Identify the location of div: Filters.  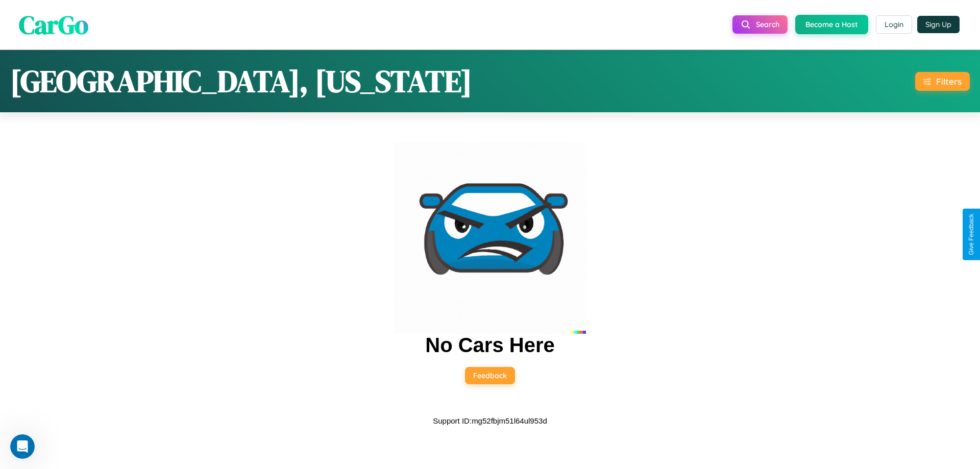
(949, 81).